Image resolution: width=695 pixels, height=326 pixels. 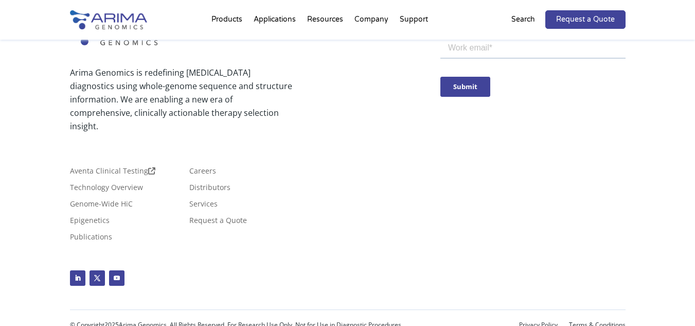 I want to click on a: Follow on X, so click(x=97, y=278).